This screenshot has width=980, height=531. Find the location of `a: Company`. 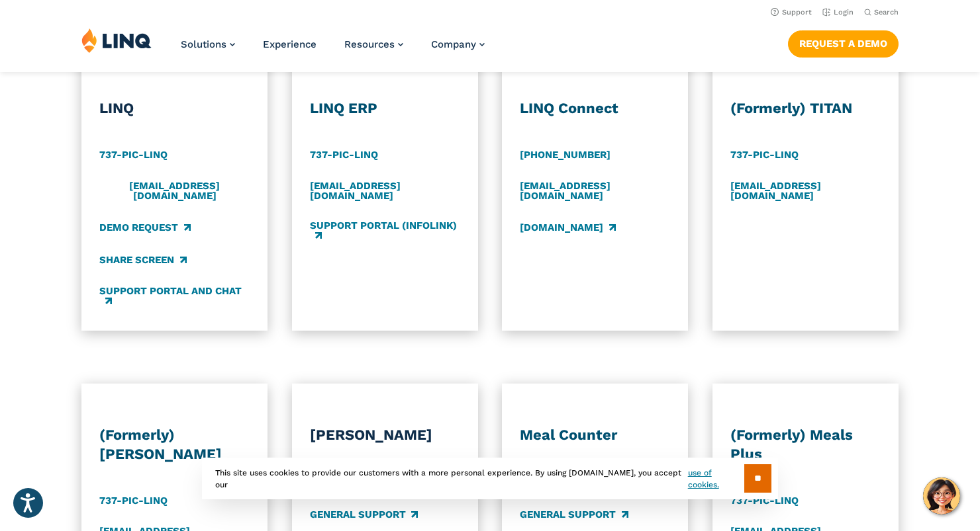

a: Company is located at coordinates (457, 44).